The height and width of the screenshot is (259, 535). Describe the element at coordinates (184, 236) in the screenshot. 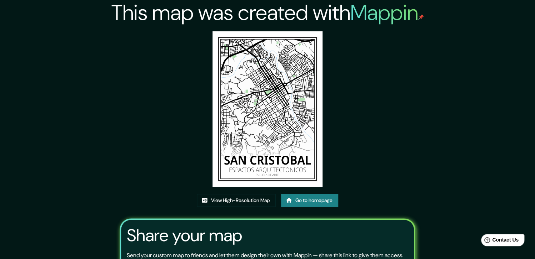

I see `h3: Share your map` at that location.